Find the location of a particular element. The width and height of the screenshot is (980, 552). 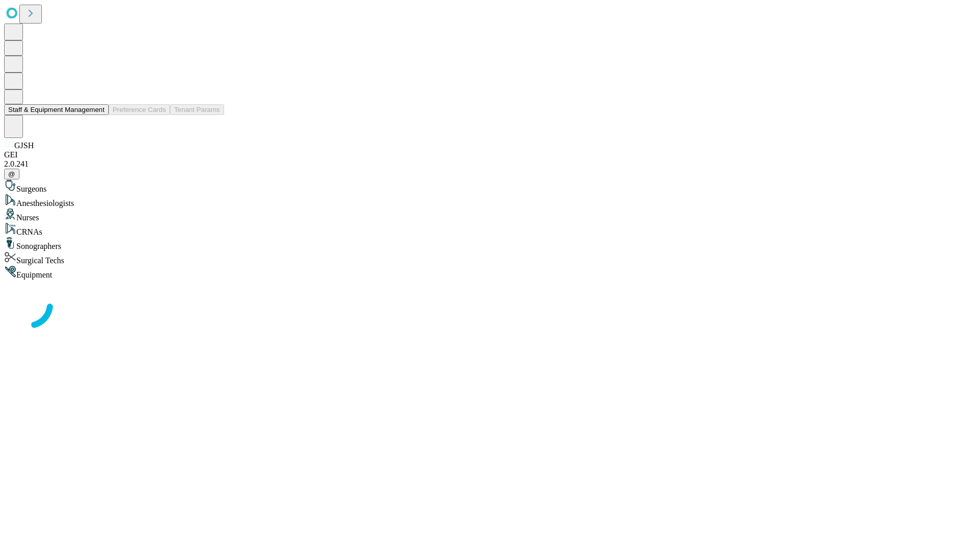

div: 2.0.241 is located at coordinates (490, 164).